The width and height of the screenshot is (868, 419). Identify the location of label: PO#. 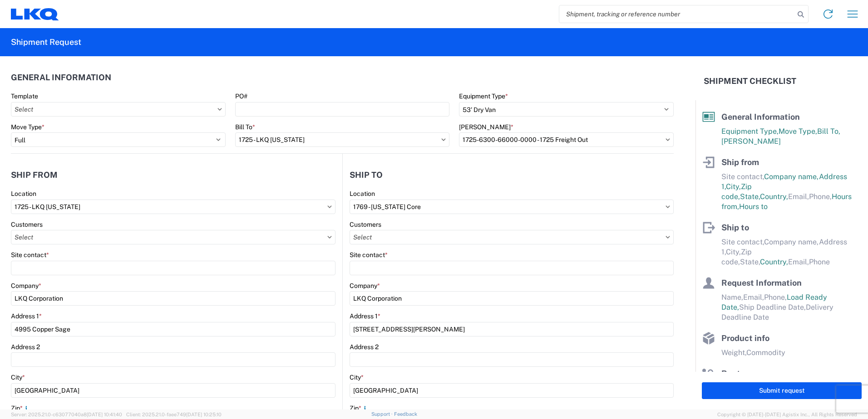
(241, 96).